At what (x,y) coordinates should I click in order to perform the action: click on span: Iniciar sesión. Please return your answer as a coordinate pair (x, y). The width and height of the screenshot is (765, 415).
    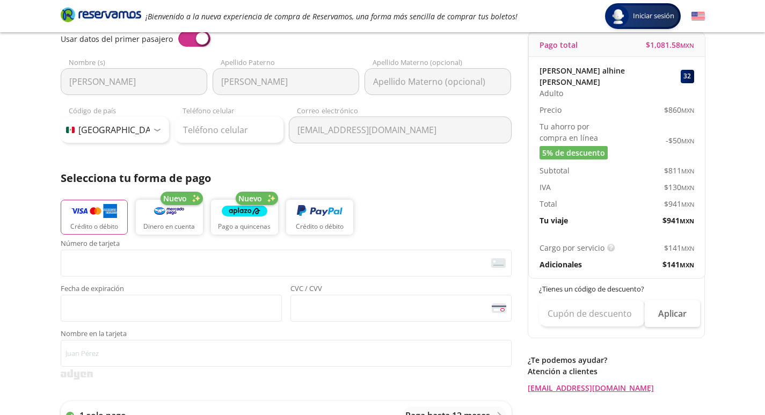
    Looking at the image, I should click on (654, 16).